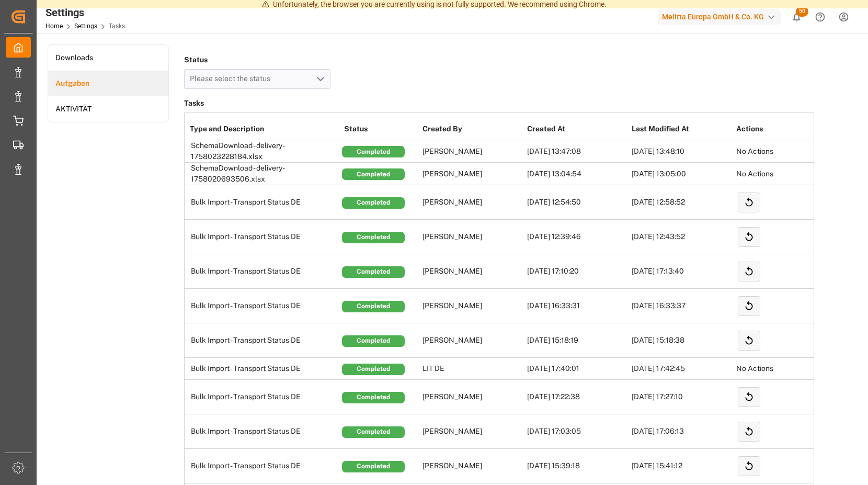 This screenshot has height=485, width=868. I want to click on th: Last Modified At, so click(681, 129).